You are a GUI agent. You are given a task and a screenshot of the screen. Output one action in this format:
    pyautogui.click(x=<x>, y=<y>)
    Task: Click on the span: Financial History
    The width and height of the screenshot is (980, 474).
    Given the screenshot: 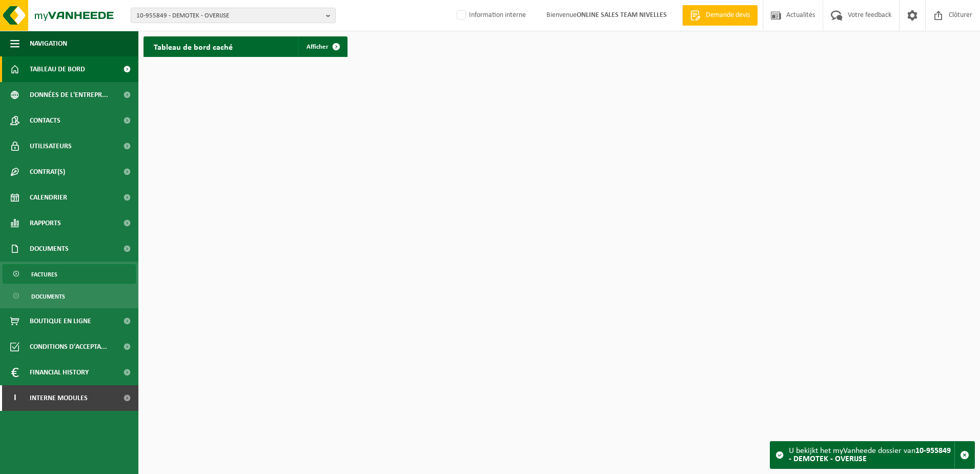 What is the action you would take?
    pyautogui.click(x=59, y=372)
    